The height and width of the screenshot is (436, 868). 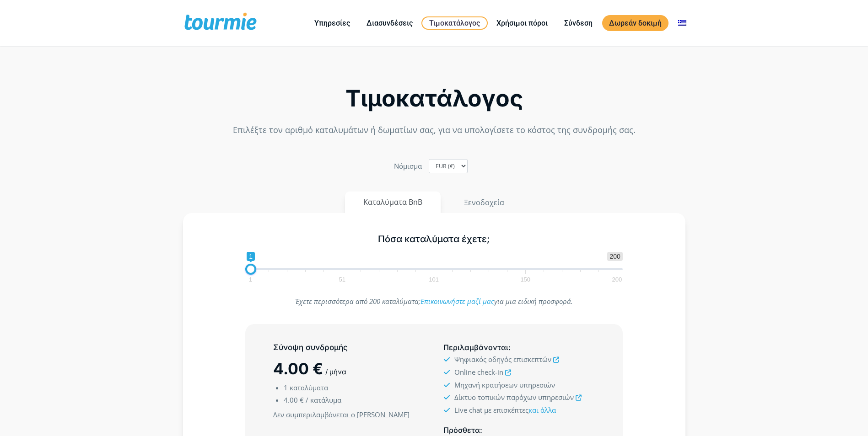 I want to click on span: 101, so click(x=434, y=279).